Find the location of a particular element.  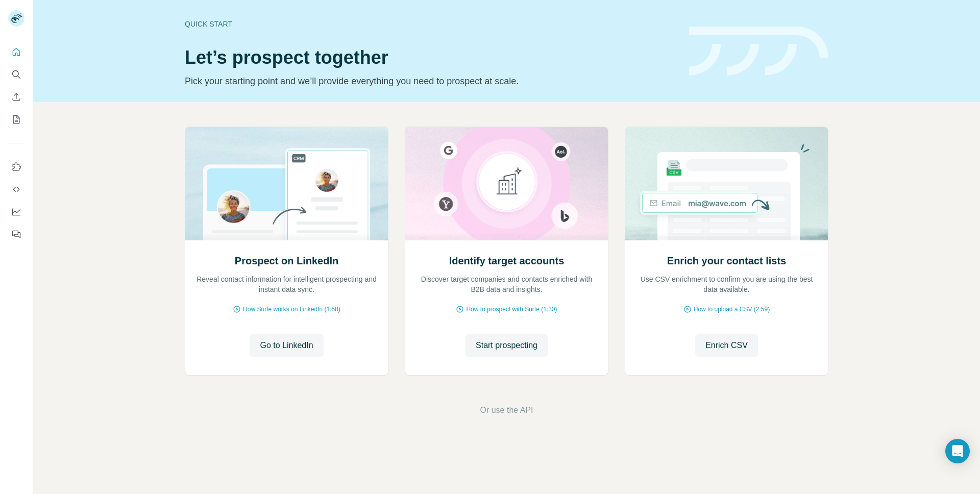

div: Quick start is located at coordinates (431, 24).